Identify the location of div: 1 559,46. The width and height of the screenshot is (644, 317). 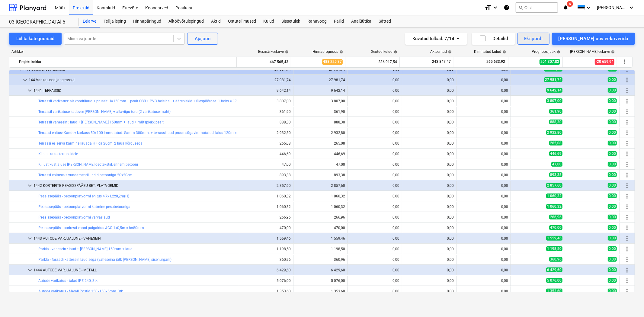
(266, 239).